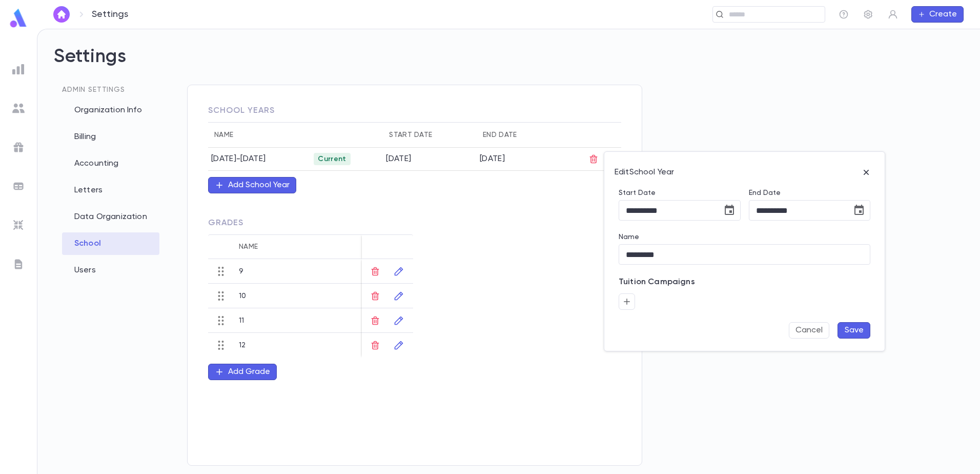 The image size is (980, 474). Describe the element at coordinates (809, 330) in the screenshot. I see `button: Cancel` at that location.